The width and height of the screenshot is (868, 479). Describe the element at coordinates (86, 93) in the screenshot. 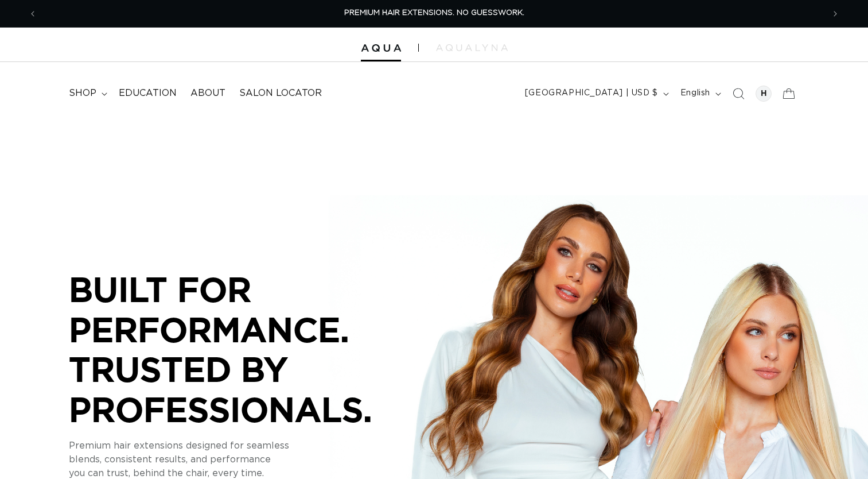

I see `summary: shop` at that location.